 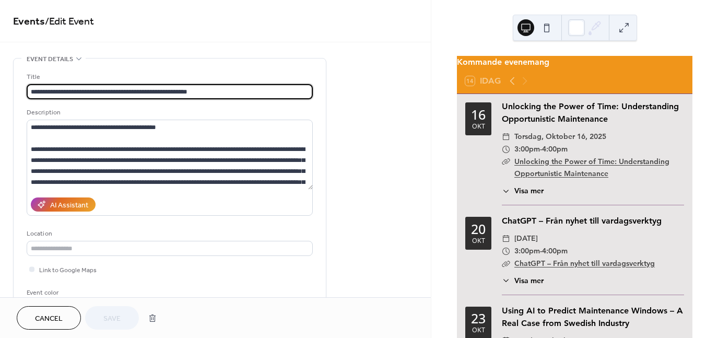 What do you see at coordinates (50, 59) in the screenshot?
I see `span: Event details` at bounding box center [50, 59].